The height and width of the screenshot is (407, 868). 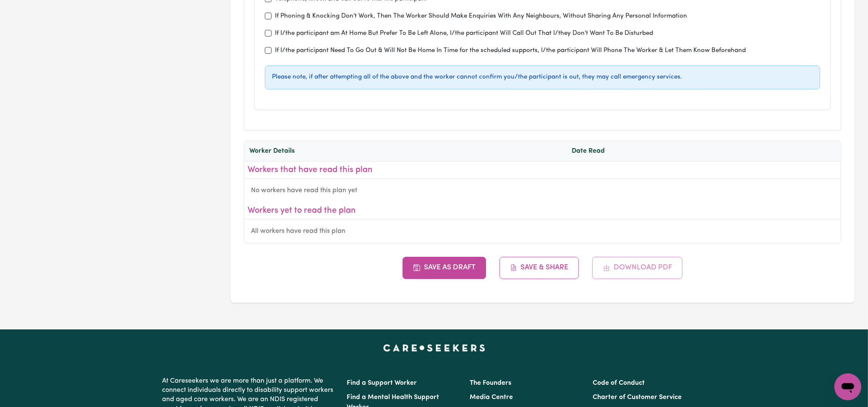 I want to click on button: Save as Draft, so click(x=444, y=267).